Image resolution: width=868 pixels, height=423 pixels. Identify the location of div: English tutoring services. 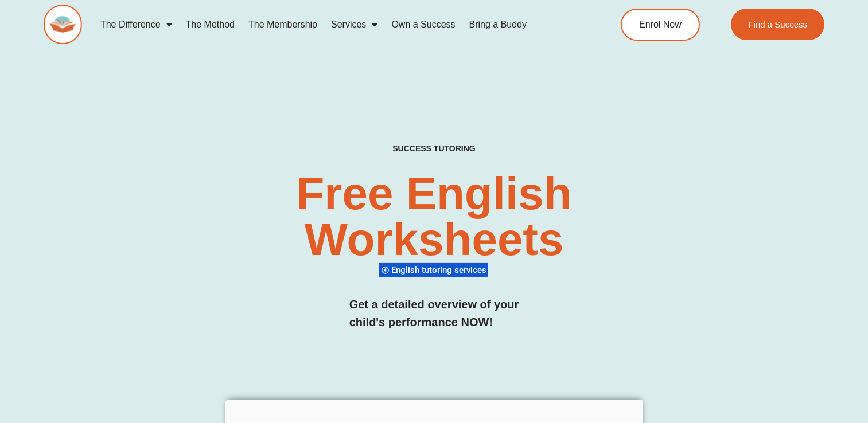
(434, 270).